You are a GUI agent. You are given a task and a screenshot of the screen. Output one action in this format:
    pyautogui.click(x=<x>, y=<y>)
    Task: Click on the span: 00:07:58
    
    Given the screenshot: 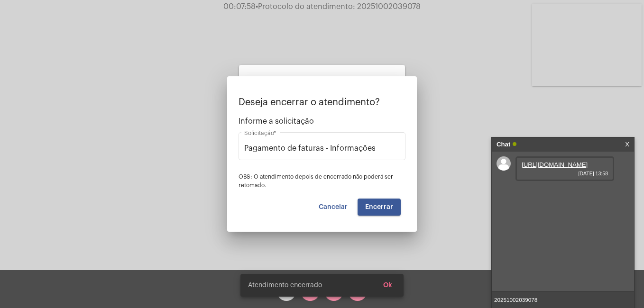 What is the action you would take?
    pyautogui.click(x=239, y=6)
    